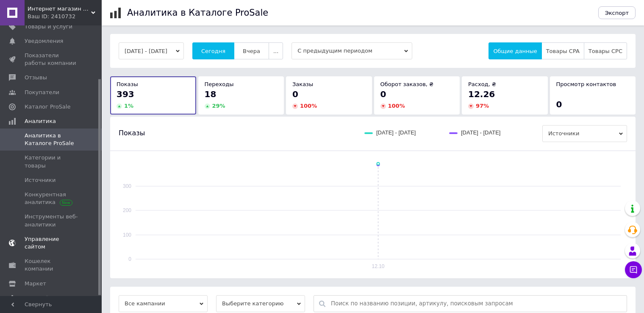 The height and width of the screenshot is (313, 644). What do you see at coordinates (251, 51) in the screenshot?
I see `button: Вчера` at bounding box center [251, 51].